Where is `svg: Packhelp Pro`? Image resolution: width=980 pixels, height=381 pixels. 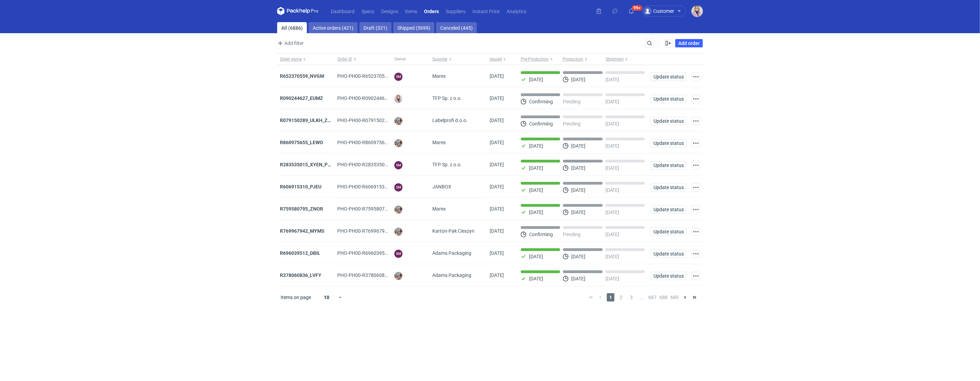
svg: Packhelp Pro is located at coordinates (298, 11).